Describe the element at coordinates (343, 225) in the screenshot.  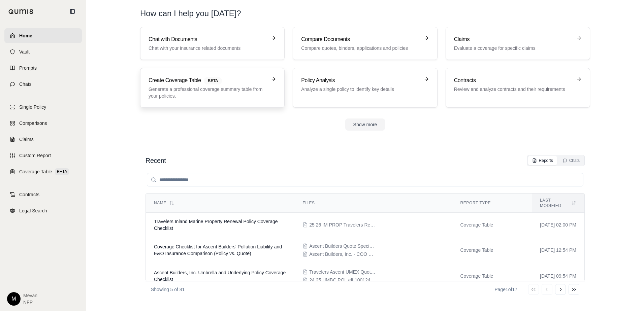
I see `span: 25 26 IM PROP Travelers Renewal Policy.pdf` at that location.